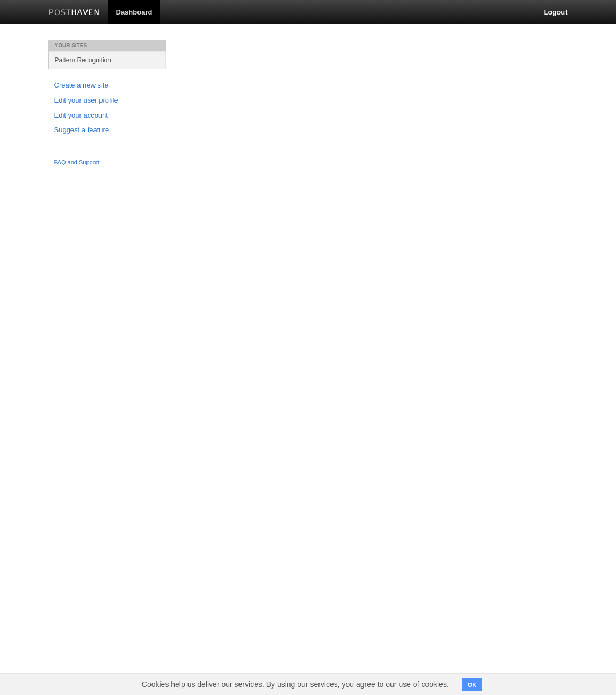 This screenshot has height=695, width=616. Describe the element at coordinates (107, 100) in the screenshot. I see `a: Edit your user profile` at that location.